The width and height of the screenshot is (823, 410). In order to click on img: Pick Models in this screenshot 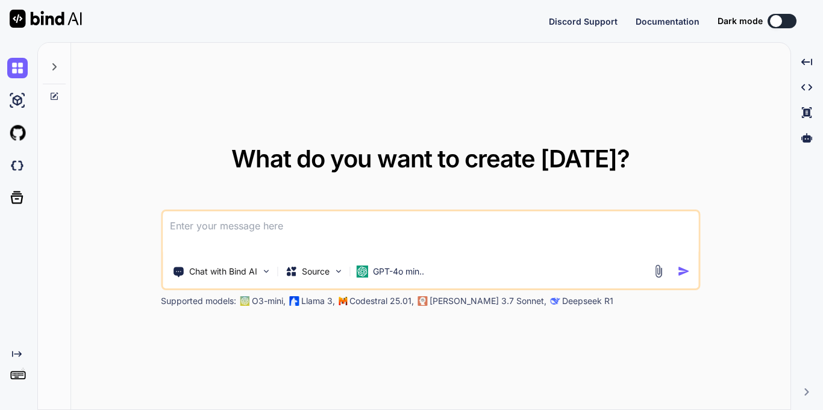, I will do `click(338, 271)`.